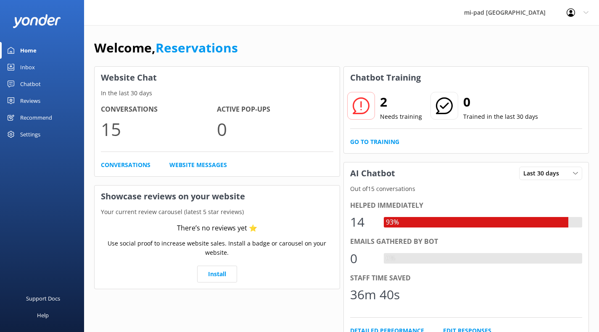  Describe the element at coordinates (198, 165) in the screenshot. I see `a: Website Messages` at that location.